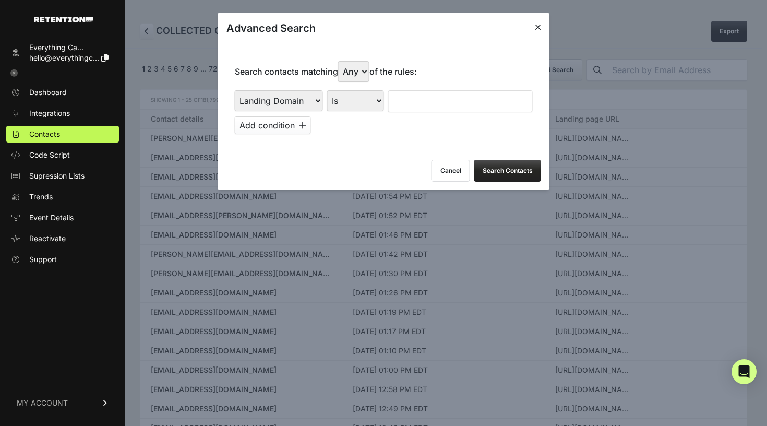  I want to click on button: Cancel, so click(451, 171).